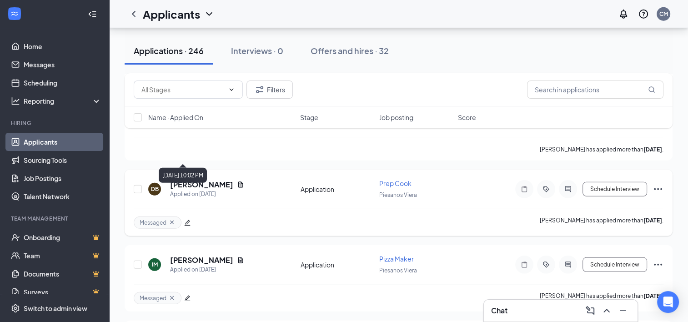 Image resolution: width=688 pixels, height=322 pixels. I want to click on span: Score, so click(467, 117).